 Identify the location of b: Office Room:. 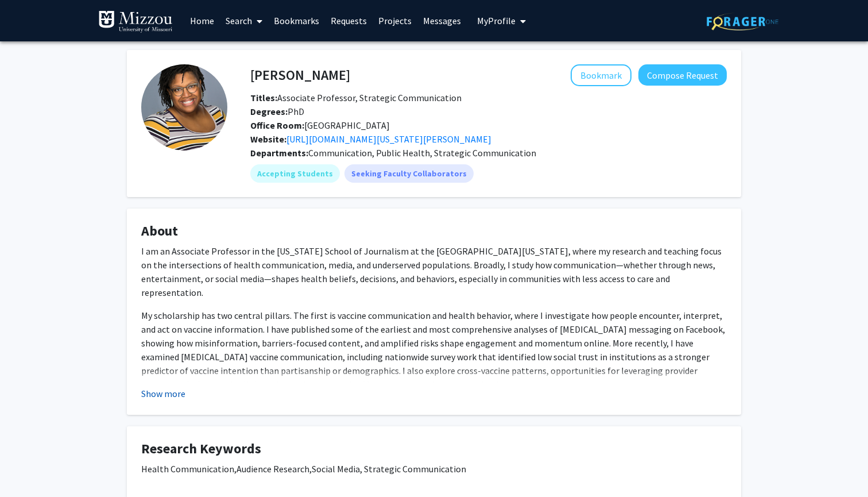
(277, 125).